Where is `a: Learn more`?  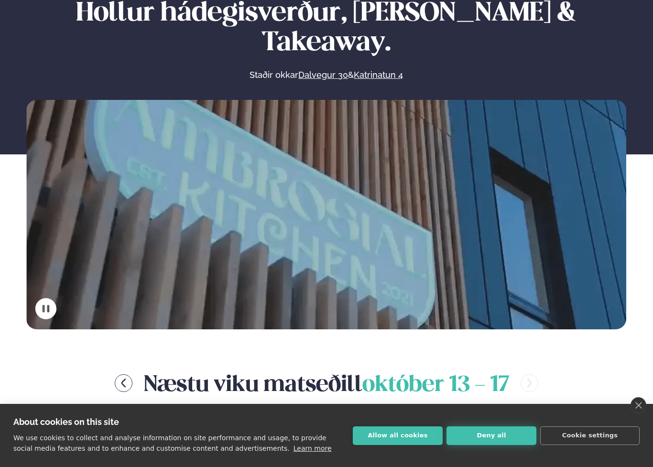
a: Learn more is located at coordinates (313, 449).